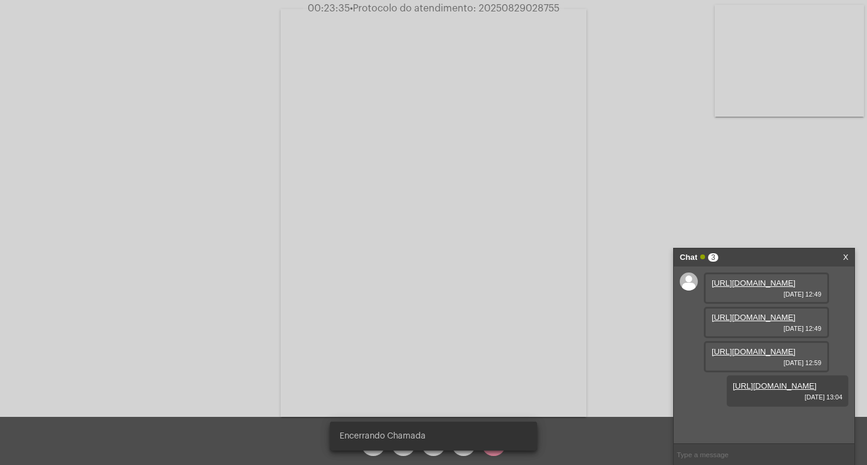 Image resolution: width=867 pixels, height=465 pixels. Describe the element at coordinates (688, 258) in the screenshot. I see `strong: Chat` at that location.